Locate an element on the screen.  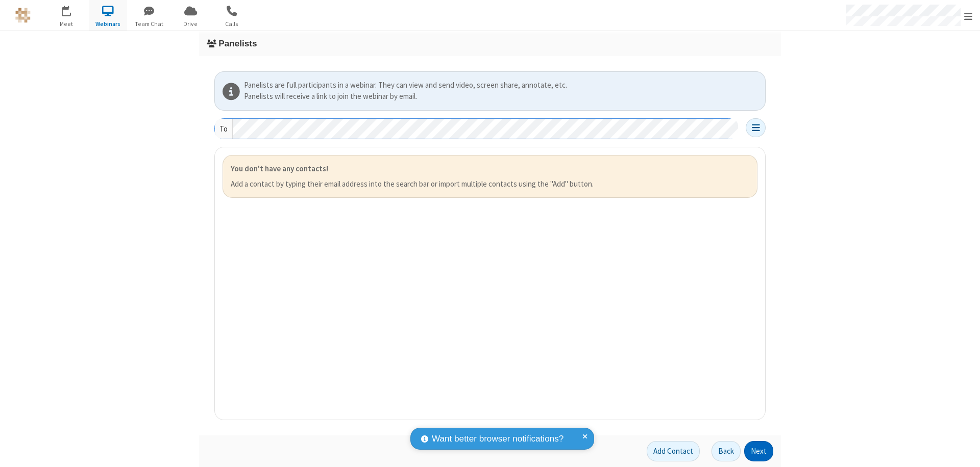
p: Add a contact by typing their email address into the search bar or import multiple contacts using... is located at coordinates (490, 184).